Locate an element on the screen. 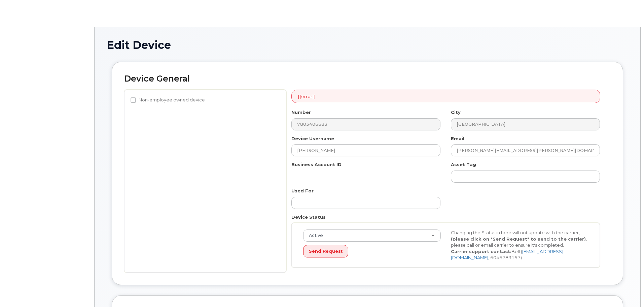 This screenshot has height=307, width=644. strong: (please click on "Send Request" to send to the carrier) is located at coordinates (519, 239).